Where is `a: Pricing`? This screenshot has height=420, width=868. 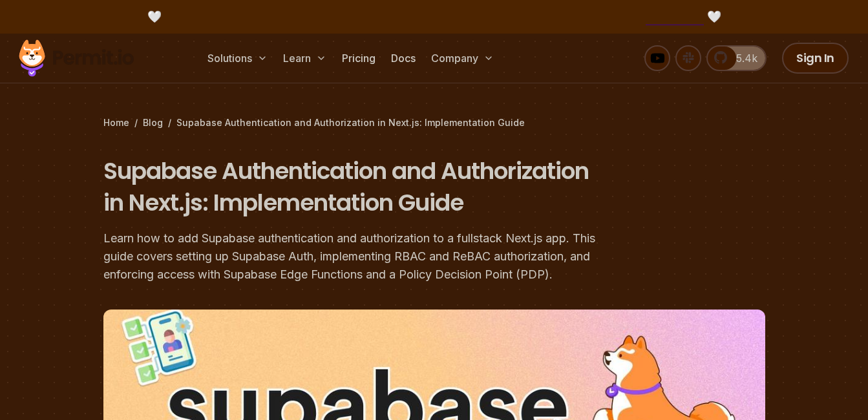
a: Pricing is located at coordinates (359, 58).